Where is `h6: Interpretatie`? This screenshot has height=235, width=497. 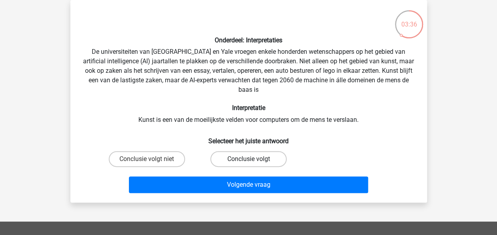
h6: Interpretatie is located at coordinates (249, 108).